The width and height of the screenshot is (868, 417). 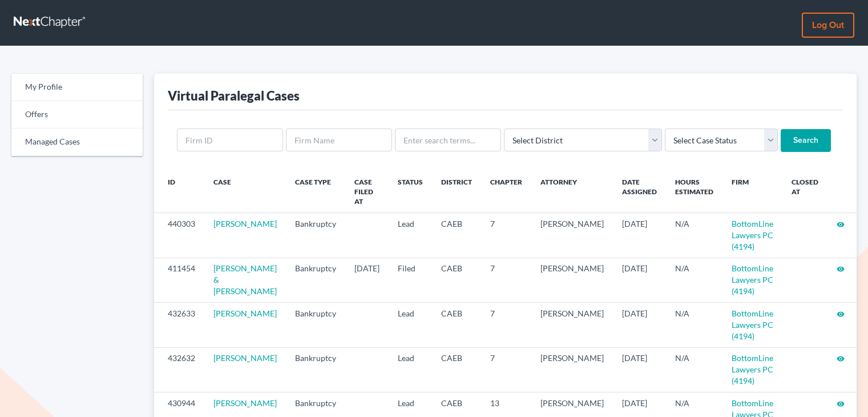 I want to click on input: Firm Name, so click(x=339, y=140).